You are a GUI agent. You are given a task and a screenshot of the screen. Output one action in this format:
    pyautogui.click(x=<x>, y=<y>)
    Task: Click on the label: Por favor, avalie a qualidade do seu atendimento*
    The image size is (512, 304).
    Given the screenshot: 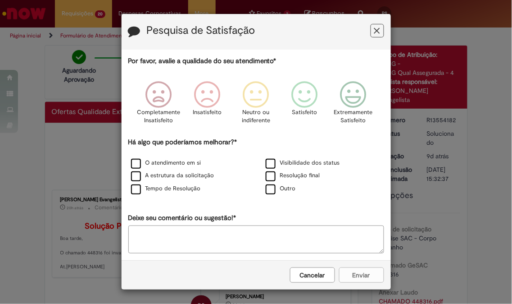 What is the action you would take?
    pyautogui.click(x=202, y=61)
    